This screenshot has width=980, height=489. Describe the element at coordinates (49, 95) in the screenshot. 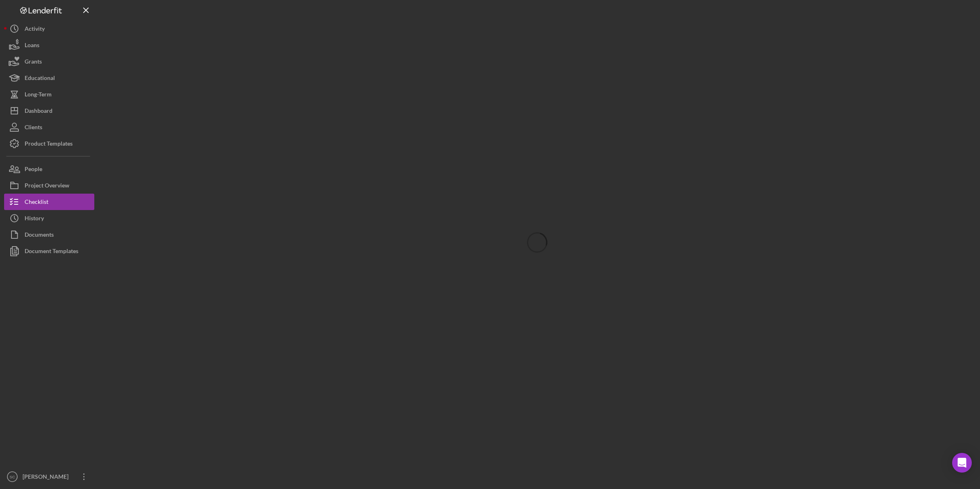

I see `button: Long-Term` at that location.